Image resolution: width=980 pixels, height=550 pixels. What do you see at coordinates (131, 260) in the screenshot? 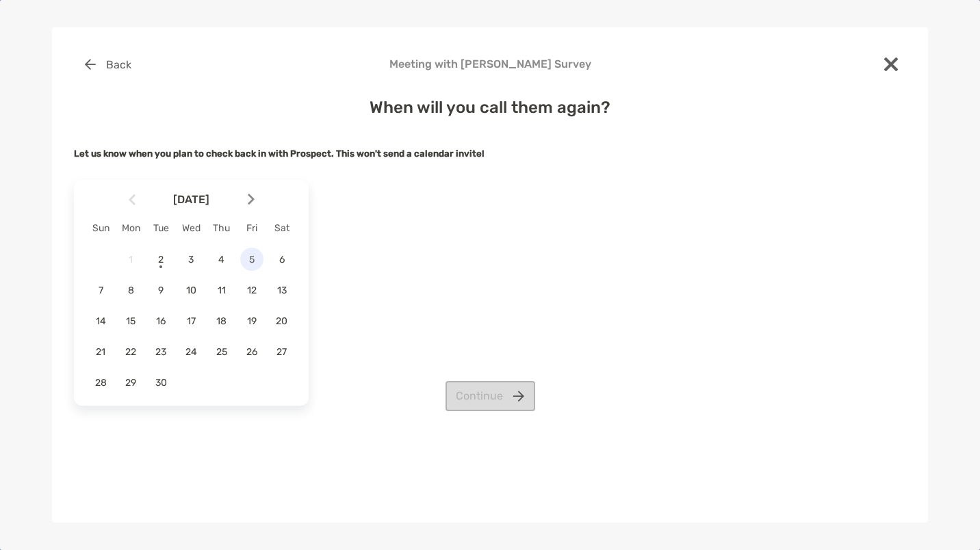
I see `span: 1` at bounding box center [131, 260].